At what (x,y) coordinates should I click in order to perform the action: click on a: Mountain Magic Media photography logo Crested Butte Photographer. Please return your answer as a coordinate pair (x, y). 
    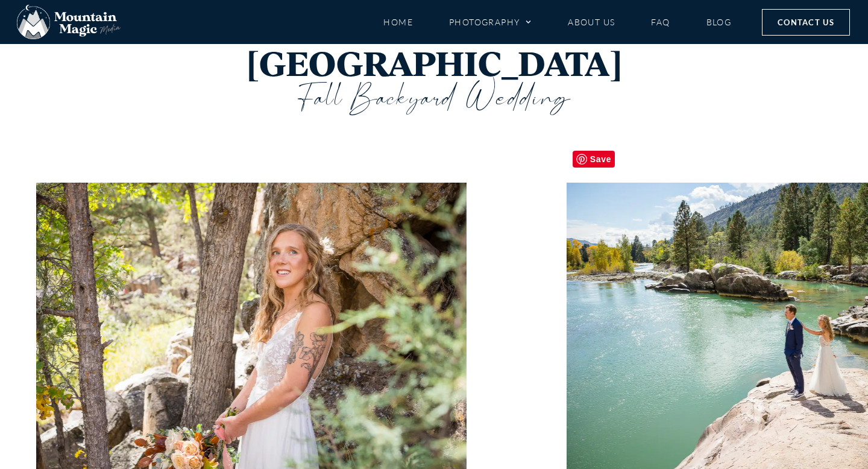
    Looking at the image, I should click on (69, 22).